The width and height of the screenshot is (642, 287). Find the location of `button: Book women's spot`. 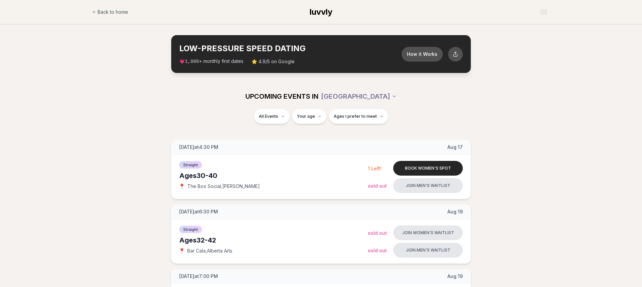

button: Book women's spot is located at coordinates (428, 168).